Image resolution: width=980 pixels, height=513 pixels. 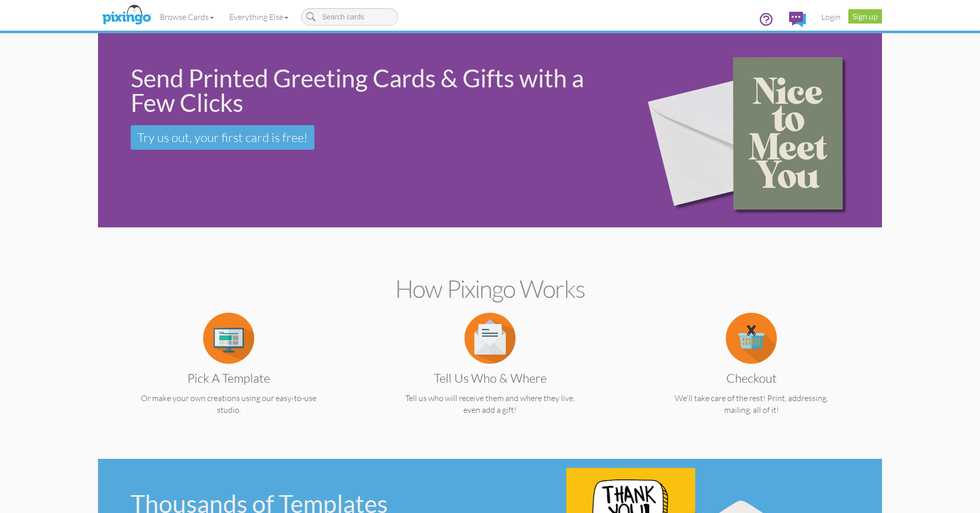 What do you see at coordinates (752, 404) in the screenshot?
I see `p: We'll take care of the rest! Print, addressing, mailing, all of it!` at bounding box center [752, 404].